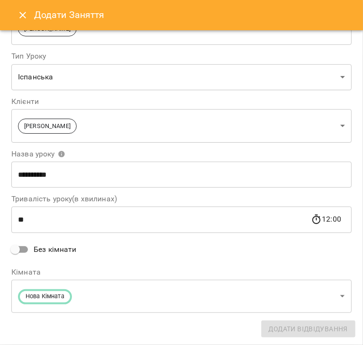  I want to click on button: Close, so click(23, 15).